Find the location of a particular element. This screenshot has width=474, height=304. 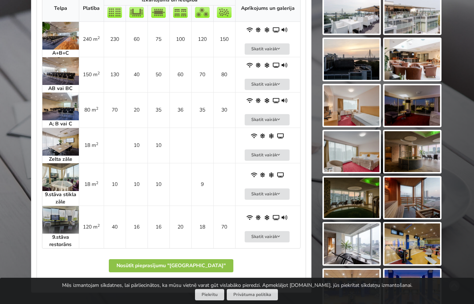

img: Klase is located at coordinates (180, 12).